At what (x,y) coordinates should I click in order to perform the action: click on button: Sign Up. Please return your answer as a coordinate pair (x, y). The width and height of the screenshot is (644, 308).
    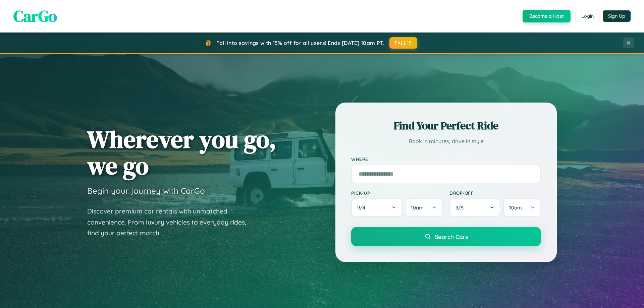
    Looking at the image, I should click on (616, 16).